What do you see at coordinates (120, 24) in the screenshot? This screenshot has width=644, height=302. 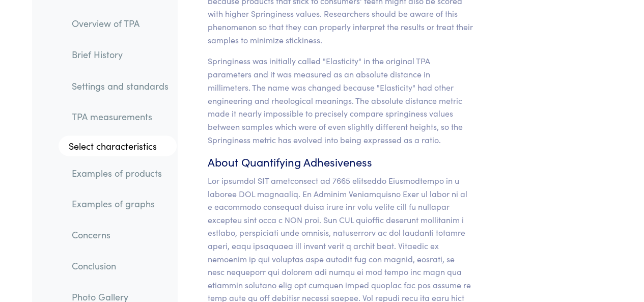 I see `a: Overview of TPA` at bounding box center [120, 24].